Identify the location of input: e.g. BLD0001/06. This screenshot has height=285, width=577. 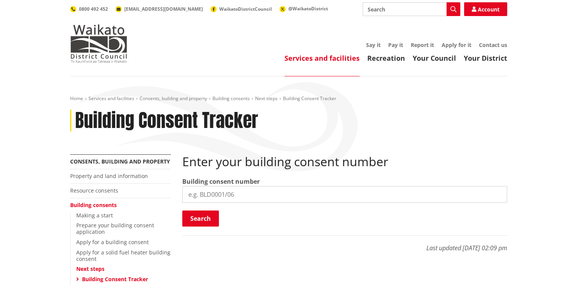
(345, 194).